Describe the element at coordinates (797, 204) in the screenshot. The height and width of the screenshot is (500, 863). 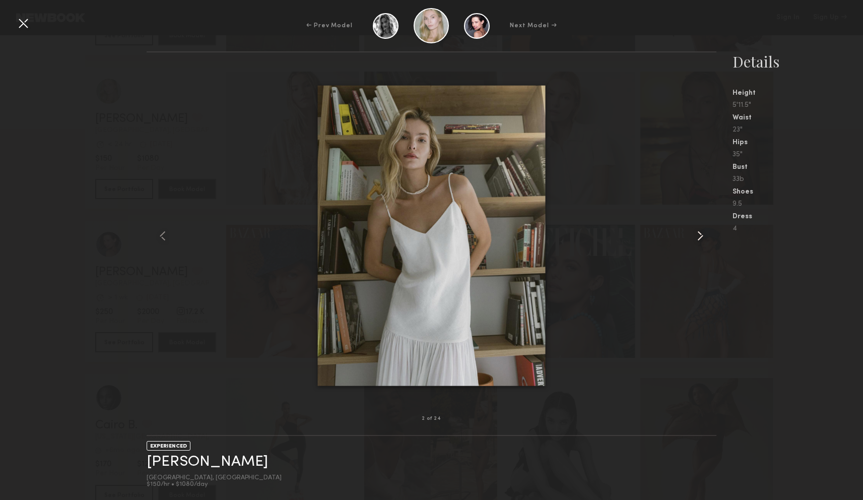
I see `div: 9.5` at that location.